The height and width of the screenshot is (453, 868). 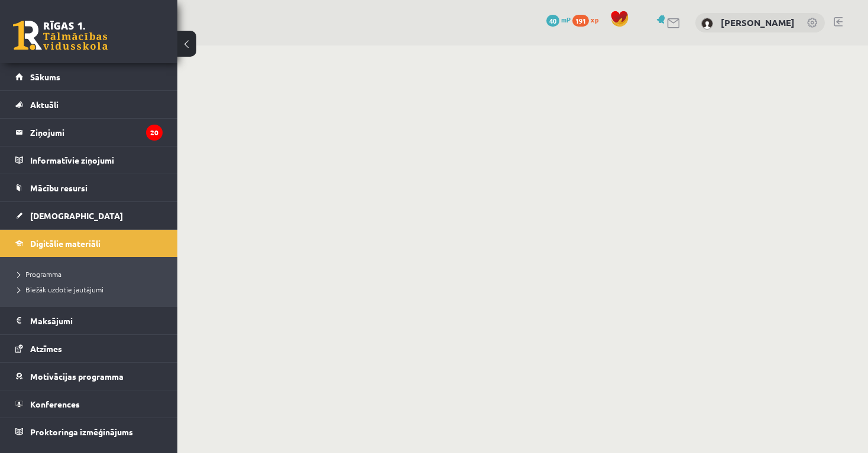 I want to click on a: Motivācijas programma, so click(x=89, y=376).